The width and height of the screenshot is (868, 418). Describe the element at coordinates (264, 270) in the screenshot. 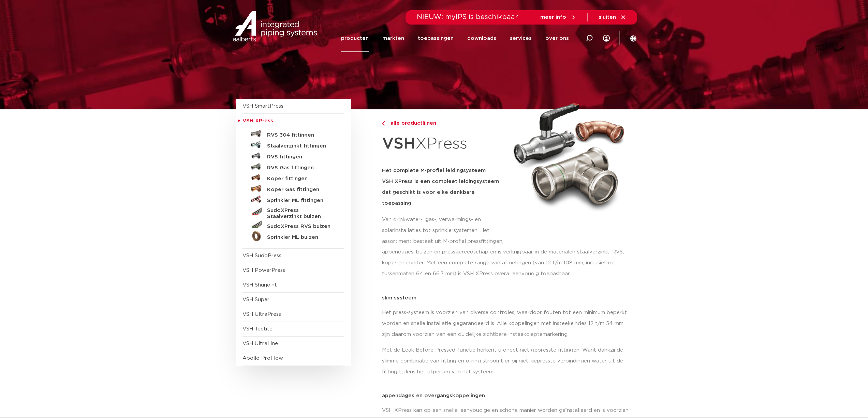

I see `span: VSH PowerPress` at that location.